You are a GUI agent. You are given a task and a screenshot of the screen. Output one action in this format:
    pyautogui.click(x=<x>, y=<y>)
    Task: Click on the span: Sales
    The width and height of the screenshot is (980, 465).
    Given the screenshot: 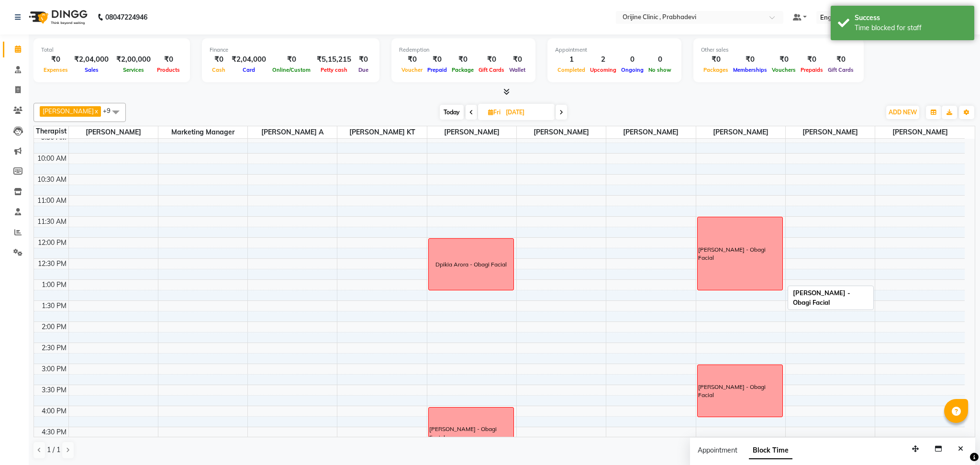 What is the action you would take?
    pyautogui.click(x=91, y=70)
    